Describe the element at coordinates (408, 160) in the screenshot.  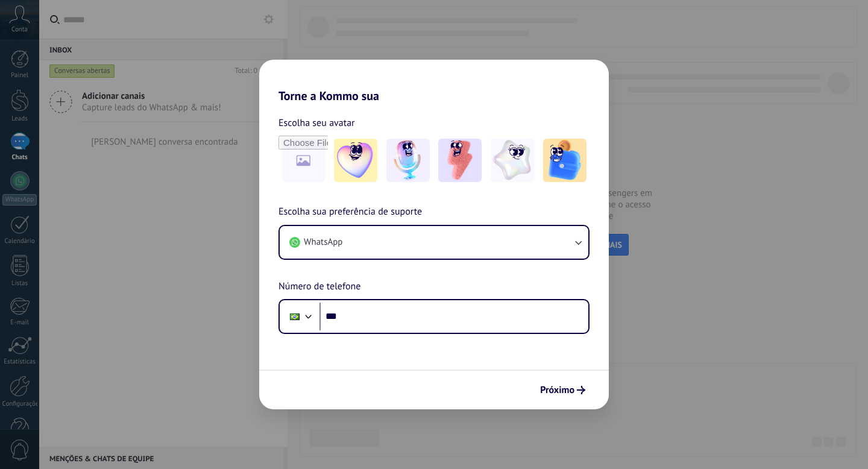
I see `img: -2.jpeg` at that location.